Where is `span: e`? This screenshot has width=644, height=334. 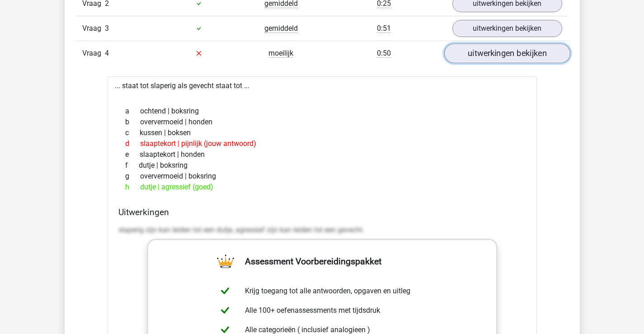 span: e is located at coordinates (133, 155).